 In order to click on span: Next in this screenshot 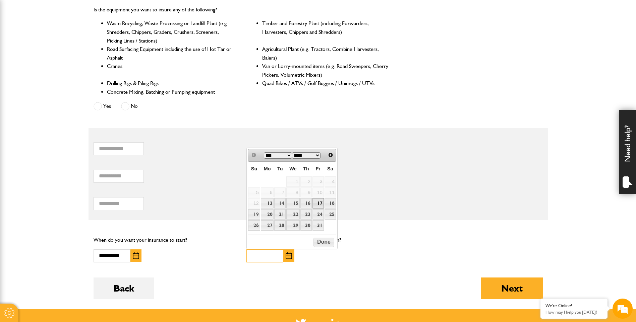, I will do `click(330, 155)`.